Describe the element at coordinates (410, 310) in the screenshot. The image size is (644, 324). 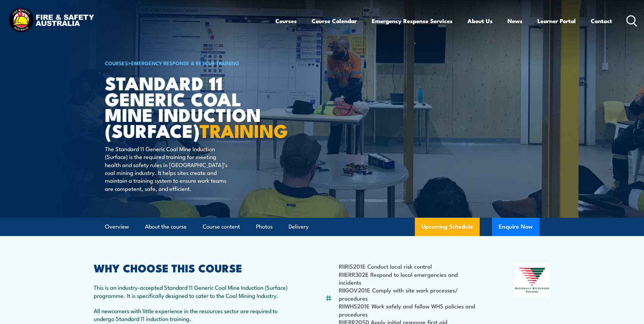
I see `li: RIIWHS201E Work safely and follow WHS policies and procedures` at that location.